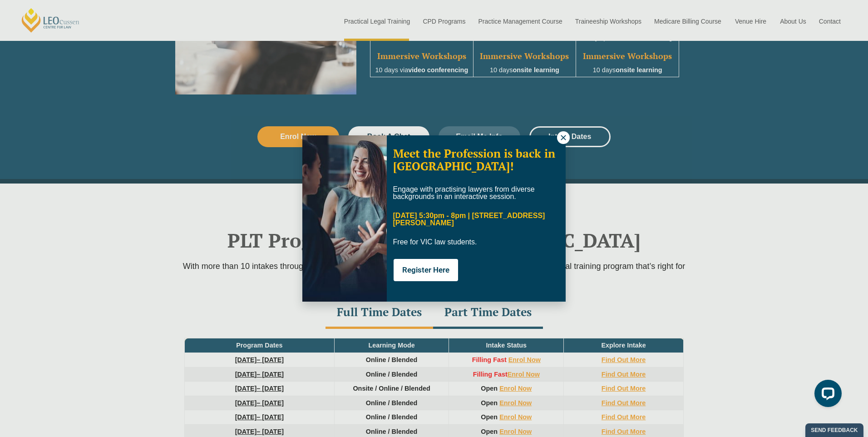  What do you see at coordinates (435, 241) in the screenshot?
I see `span: Free for VIC law students.` at bounding box center [435, 241].